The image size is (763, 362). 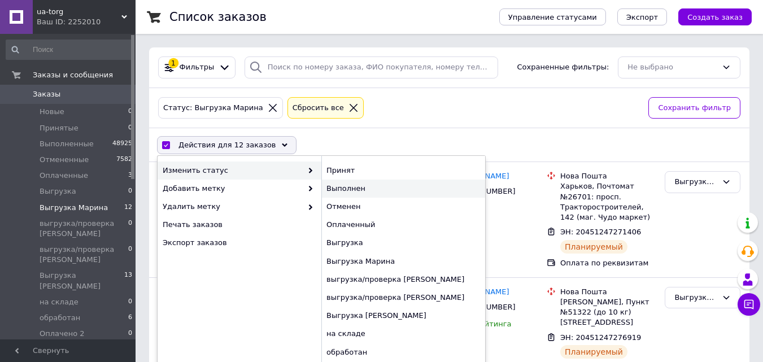 What do you see at coordinates (124, 160) in the screenshot?
I see `span: 7582` at bounding box center [124, 160].